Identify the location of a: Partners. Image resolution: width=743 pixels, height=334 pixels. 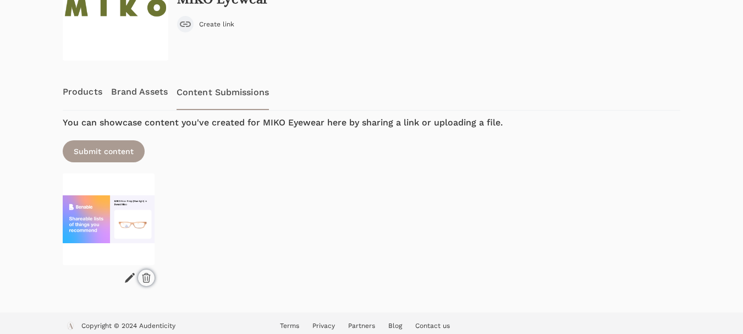
(361, 326).